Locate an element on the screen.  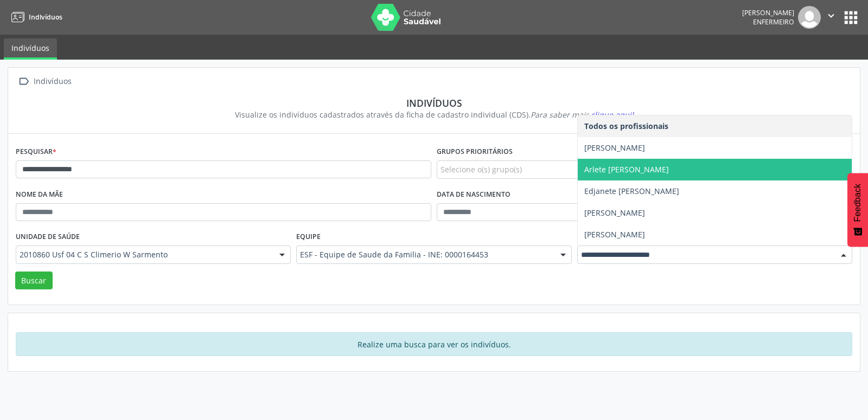
span: ESF - Equipe de Saude da Familia - INE: 0000164453 is located at coordinates (425, 255).